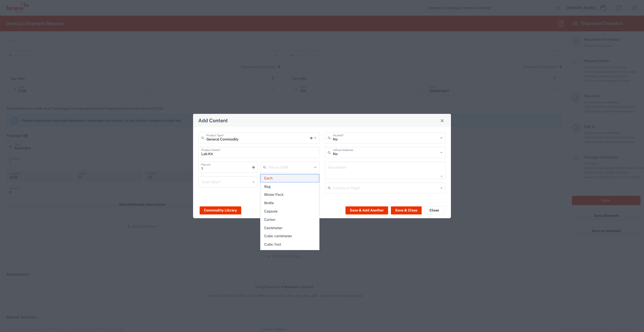 This screenshot has width=644, height=332. I want to click on span: Cubic meter, so click(290, 253).